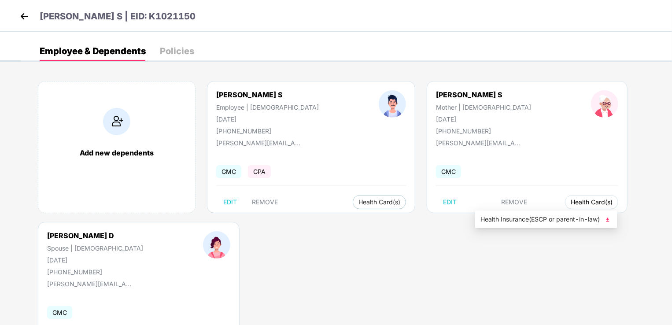  Describe the element at coordinates (546, 219) in the screenshot. I see `span: Health Insurance(ESCP or parent-in-law)` at that location.